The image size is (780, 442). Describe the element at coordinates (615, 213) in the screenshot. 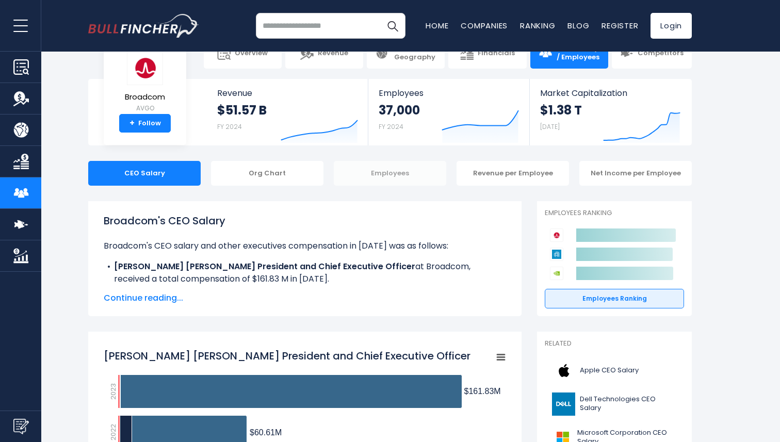

I see `p: Employees Ranking` at that location.